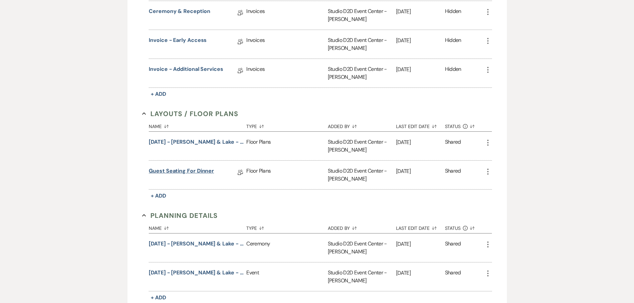 The image size is (634, 303). Describe the element at coordinates (190, 114) in the screenshot. I see `button: Layouts / Floor Plans` at that location.